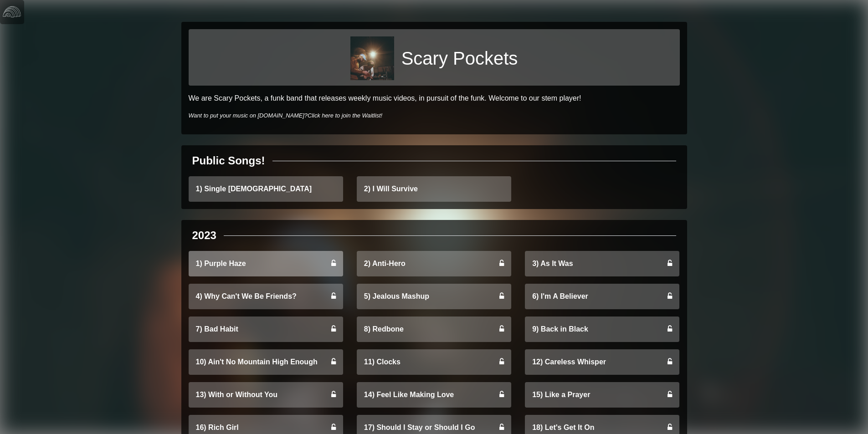 Image resolution: width=868 pixels, height=434 pixels. What do you see at coordinates (265, 330) in the screenshot?
I see `a: 7) Bad Habit` at bounding box center [265, 330].